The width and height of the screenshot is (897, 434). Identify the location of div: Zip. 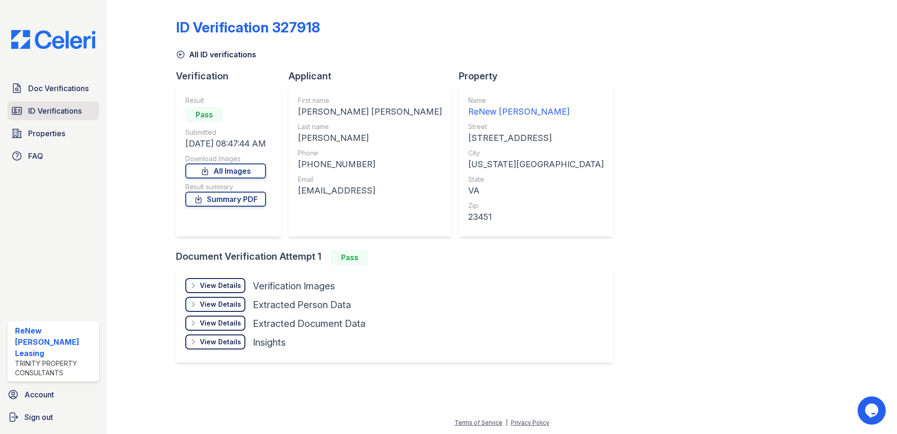
(536, 206).